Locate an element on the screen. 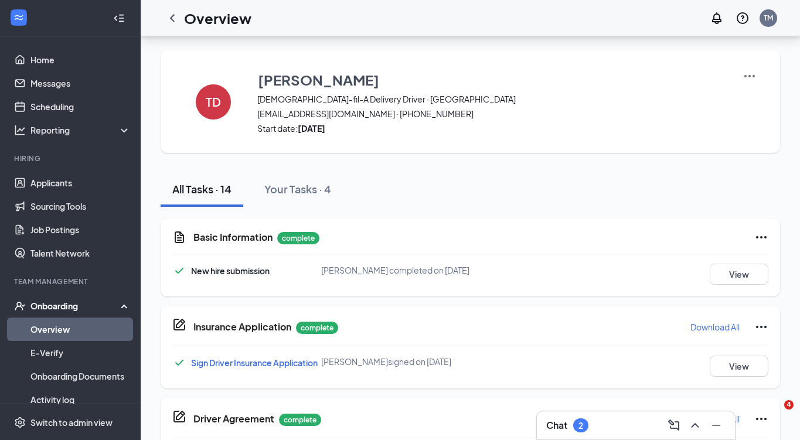  a: Messages is located at coordinates (80, 83).